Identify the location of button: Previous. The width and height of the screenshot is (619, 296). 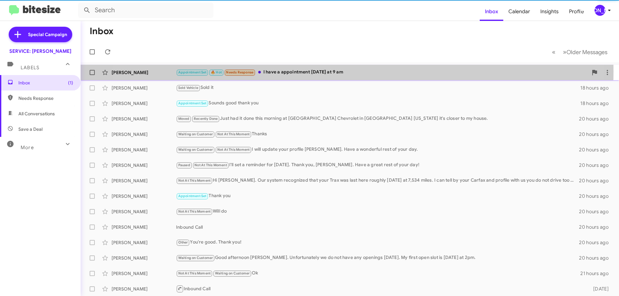
(553, 52).